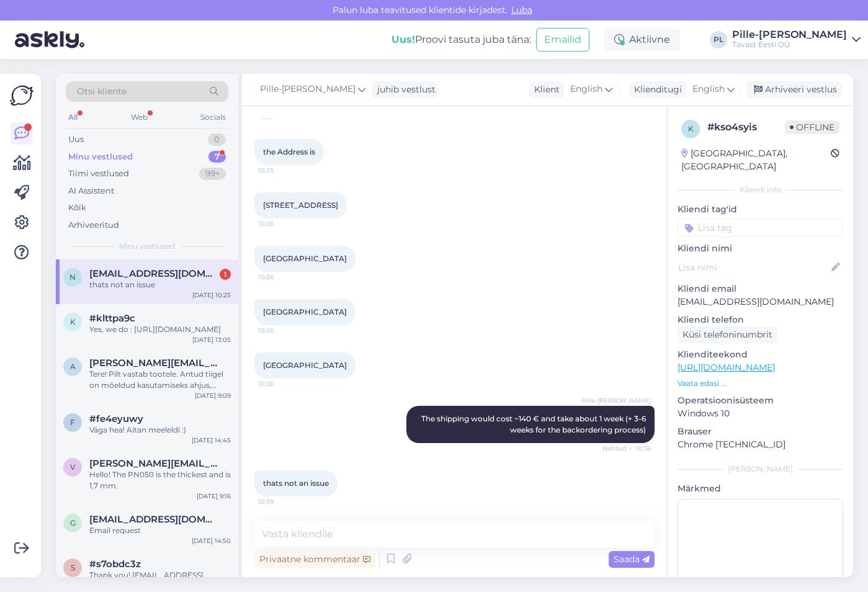  Describe the element at coordinates (99, 174) in the screenshot. I see `div: Tiimi vestlused` at that location.